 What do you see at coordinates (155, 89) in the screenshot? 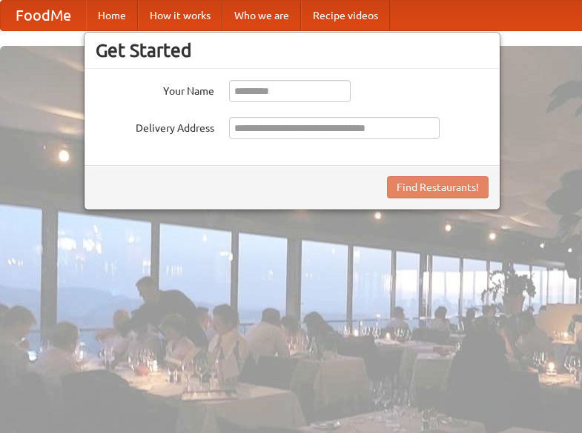
I see `label: Your Name` at bounding box center [155, 89].